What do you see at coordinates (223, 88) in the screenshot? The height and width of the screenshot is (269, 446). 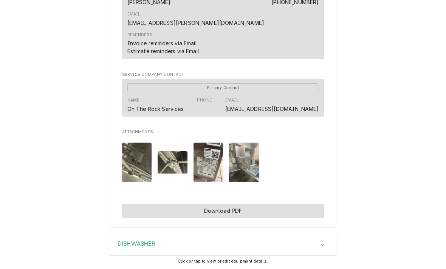 I see `span: Primary Contact` at bounding box center [223, 88].